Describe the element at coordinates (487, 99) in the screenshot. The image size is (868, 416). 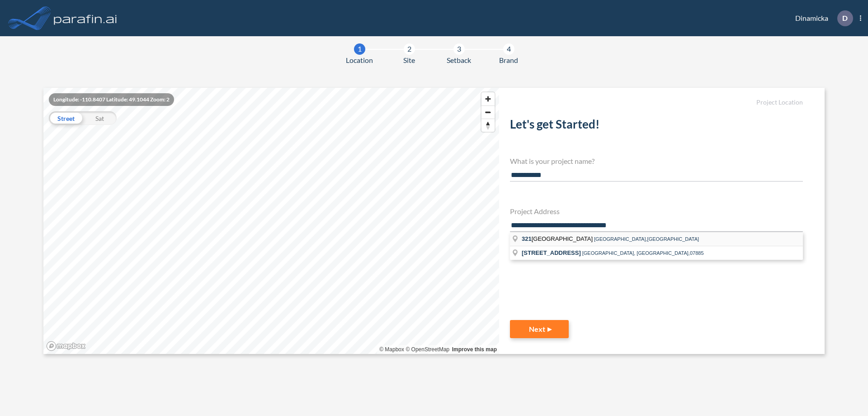
I see `button: Zoom in` at that location.